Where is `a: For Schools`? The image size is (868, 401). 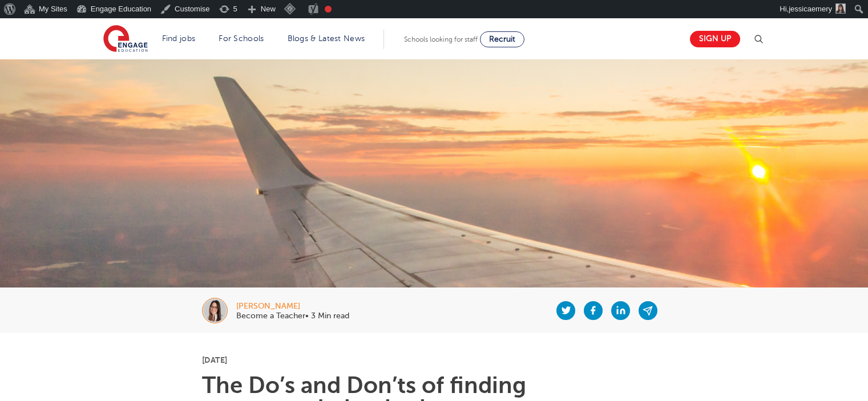
a: For Schools is located at coordinates (241, 38).